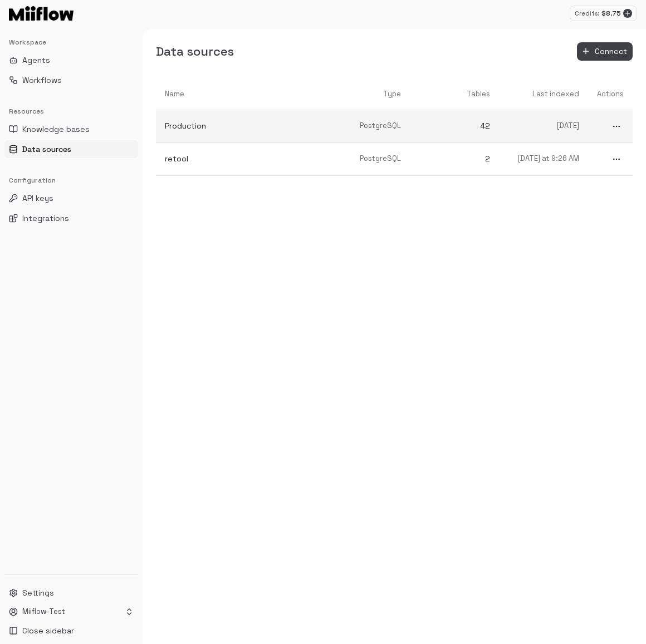 Image resolution: width=646 pixels, height=644 pixels. I want to click on button: API keys, so click(71, 198).